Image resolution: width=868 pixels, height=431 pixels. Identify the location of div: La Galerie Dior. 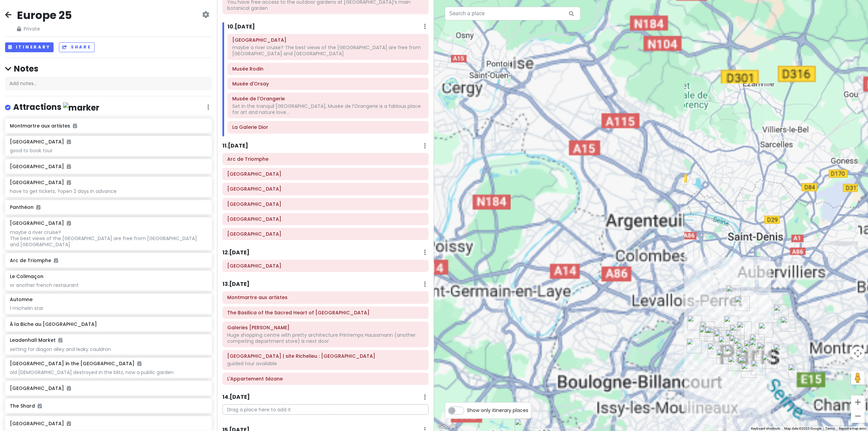
(707, 334).